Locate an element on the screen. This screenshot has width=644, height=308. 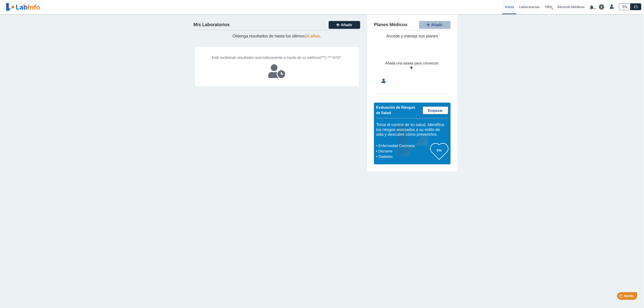
li: Diabetes is located at coordinates (404, 157).